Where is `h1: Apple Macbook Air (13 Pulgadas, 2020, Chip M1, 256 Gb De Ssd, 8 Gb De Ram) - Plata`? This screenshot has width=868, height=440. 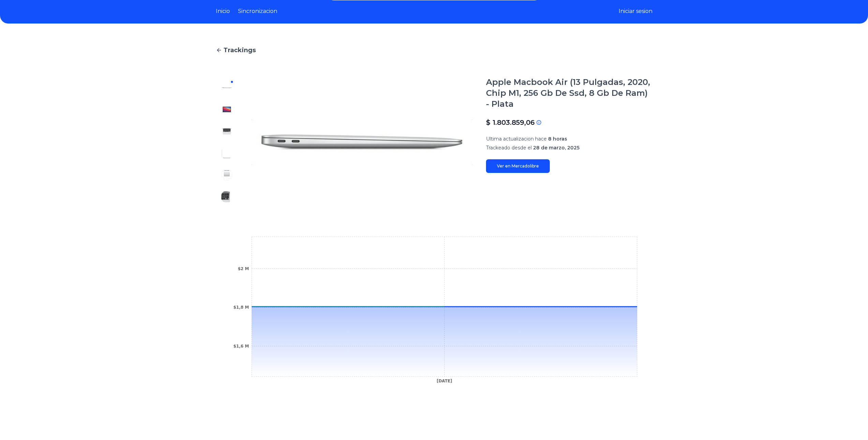 h1: Apple Macbook Air (13 Pulgadas, 2020, Chip M1, 256 Gb De Ssd, 8 Gb De Ram) - Plata is located at coordinates (570, 93).